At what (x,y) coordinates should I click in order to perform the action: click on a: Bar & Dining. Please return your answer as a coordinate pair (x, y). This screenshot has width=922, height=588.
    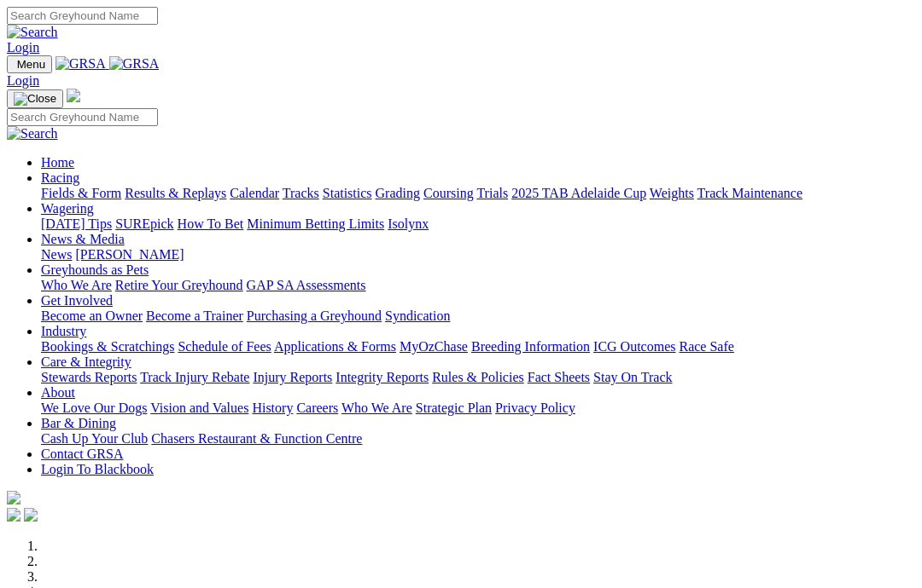
    Looking at the image, I should click on (79, 423).